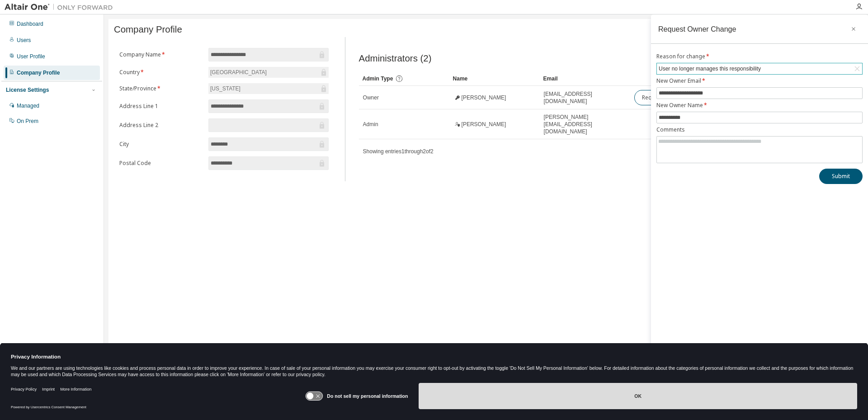 The image size is (868, 420). I want to click on label: Reason for change, so click(760, 57).